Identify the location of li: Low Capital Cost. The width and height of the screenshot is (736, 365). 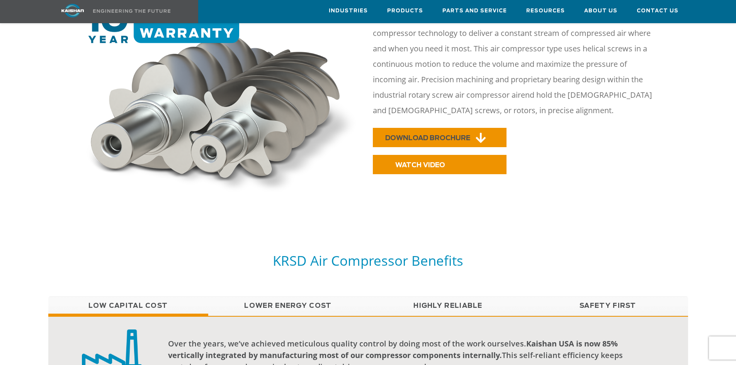
(128, 306).